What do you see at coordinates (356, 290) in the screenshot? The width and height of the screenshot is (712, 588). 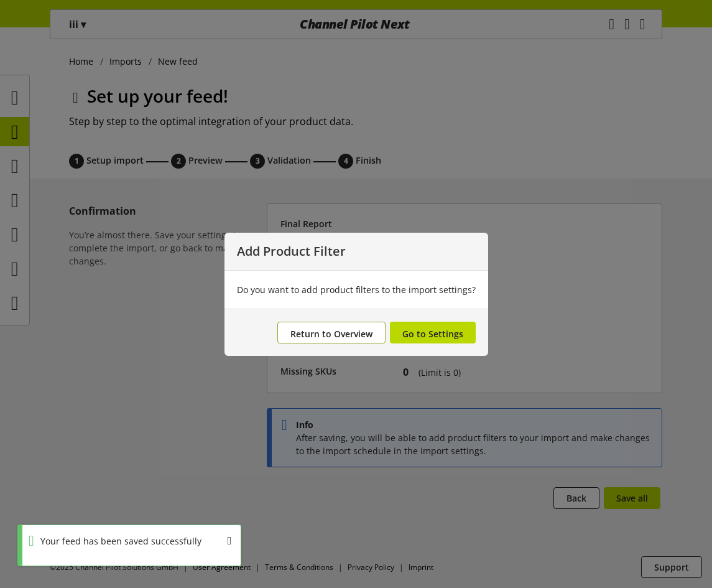 I see `div: Do you want to add product filters to the import settings?` at bounding box center [356, 290].